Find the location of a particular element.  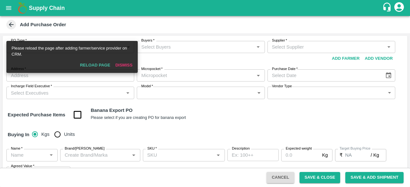

b: Supply Chain is located at coordinates (47, 8).